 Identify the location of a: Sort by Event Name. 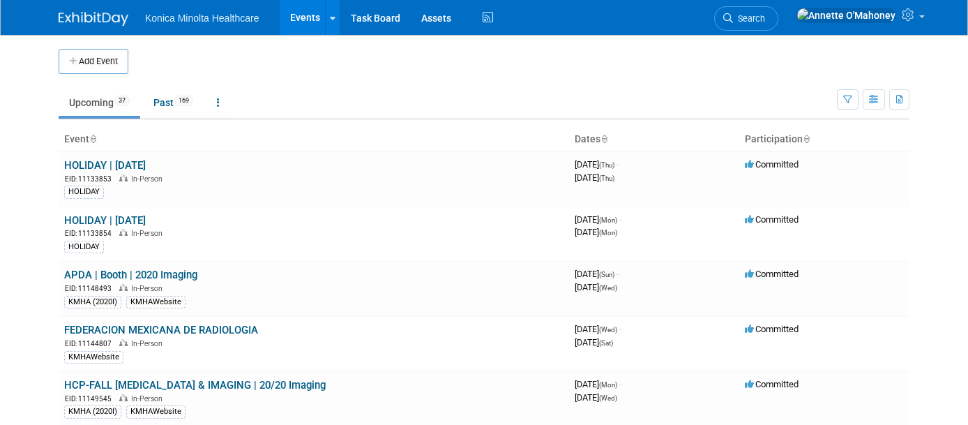
(93, 139).